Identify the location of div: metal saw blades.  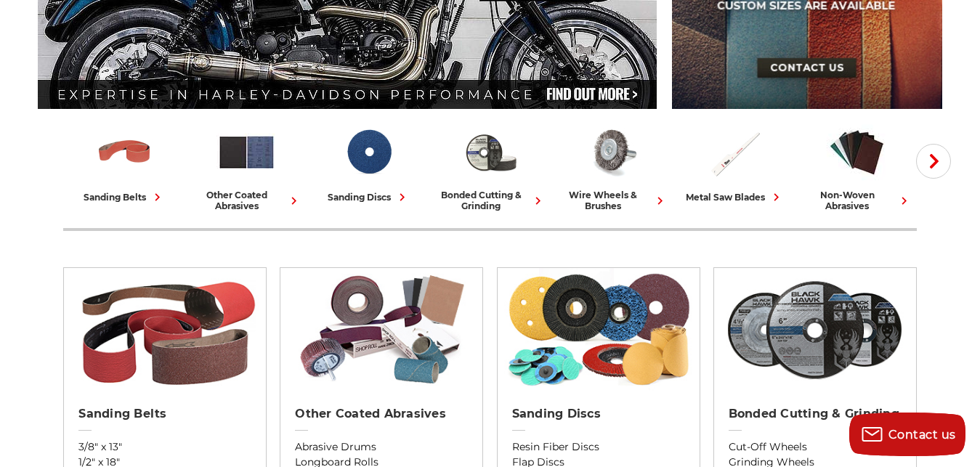
(735, 197).